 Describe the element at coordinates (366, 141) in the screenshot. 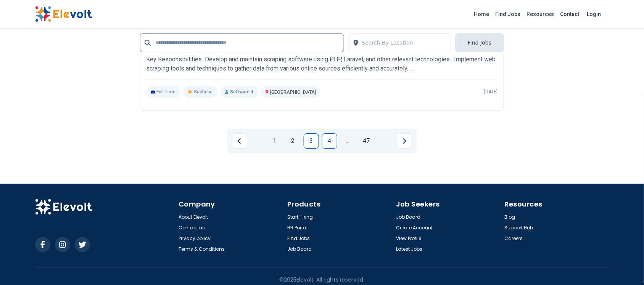

I see `a: Page 47` at that location.